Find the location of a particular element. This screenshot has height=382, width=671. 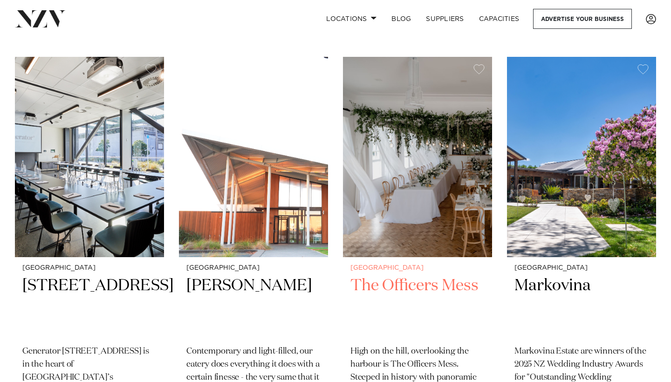

a: Advertise your business is located at coordinates (582, 19).